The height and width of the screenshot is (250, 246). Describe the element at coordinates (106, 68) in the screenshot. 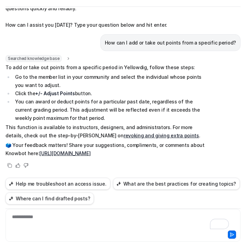

I see `p: To add or take out points from a specific period in Yellowdig, follow these steps:` at that location.